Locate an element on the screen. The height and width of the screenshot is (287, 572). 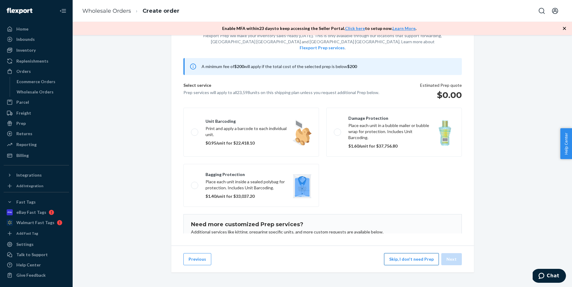
div: eBay Fast Tags is located at coordinates (31, 213).